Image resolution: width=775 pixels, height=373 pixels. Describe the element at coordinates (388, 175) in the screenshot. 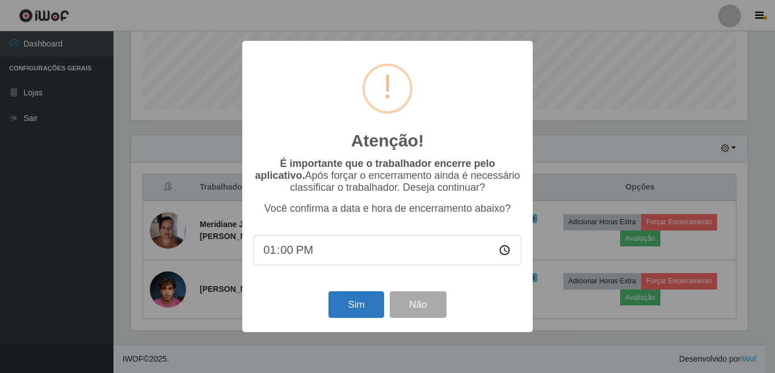

I see `p: Após forçar o encerramento ainda é necessário classificar o trabalhador. Deseja continuar?` at that location.